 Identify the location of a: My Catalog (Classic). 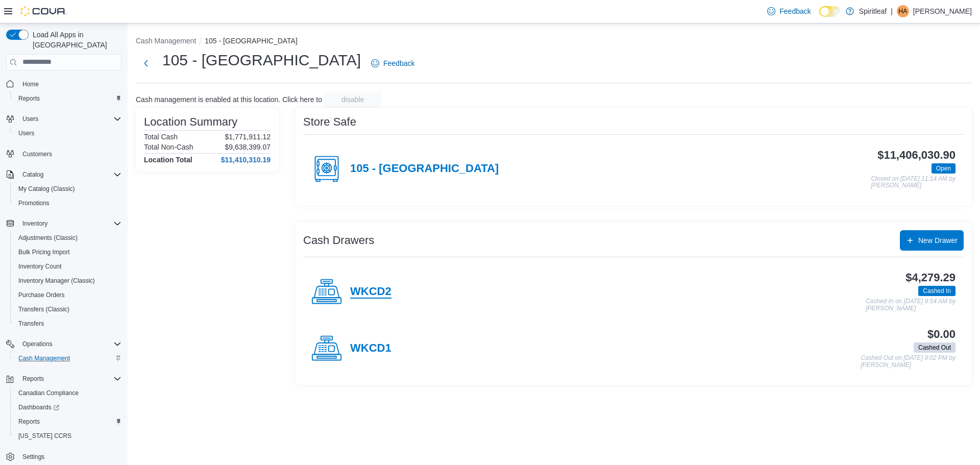
(47, 189).